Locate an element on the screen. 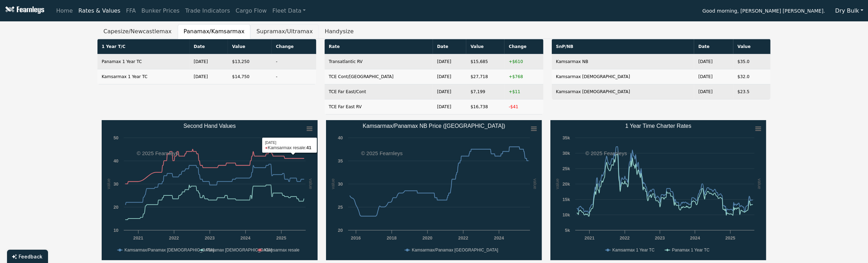 The width and height of the screenshot is (868, 263). text: 25 is located at coordinates (341, 207).